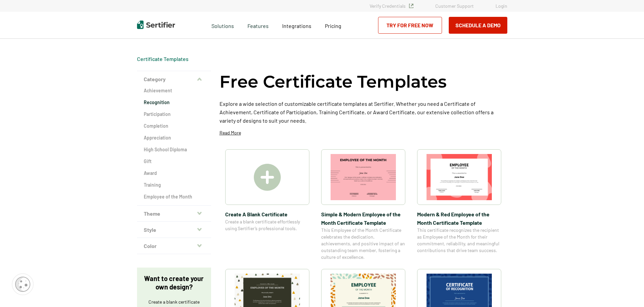 This screenshot has width=644, height=307. Describe the element at coordinates (267, 214) in the screenshot. I see `span: Create A Blank Certificate` at that location.